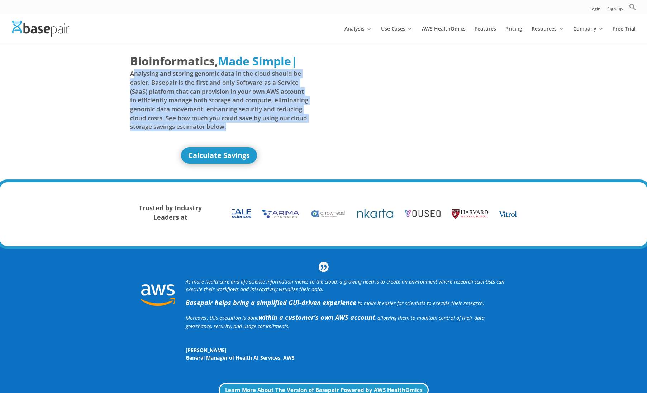 Image resolution: width=647 pixels, height=393 pixels. I want to click on svg: Search, so click(633, 7).